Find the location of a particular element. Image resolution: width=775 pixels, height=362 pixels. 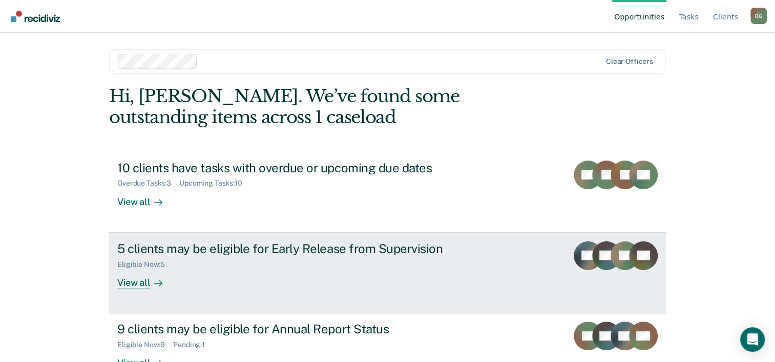

a: 5 clients may be eligible for Early Release from SupervisionEligible Now:5View all is located at coordinates (387, 273).